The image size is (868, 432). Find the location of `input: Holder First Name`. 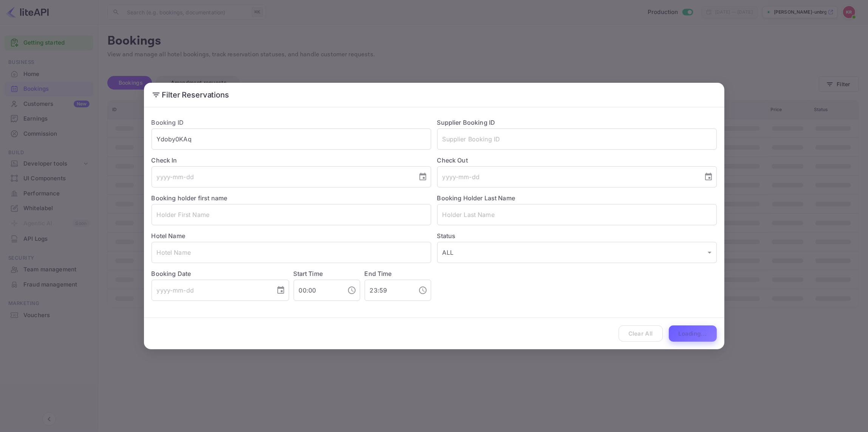

input: Holder First Name is located at coordinates (291, 215).